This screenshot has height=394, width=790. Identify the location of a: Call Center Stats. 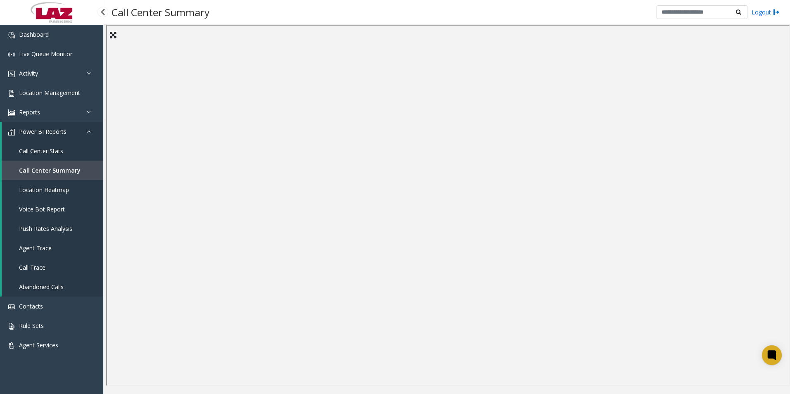
(53, 151).